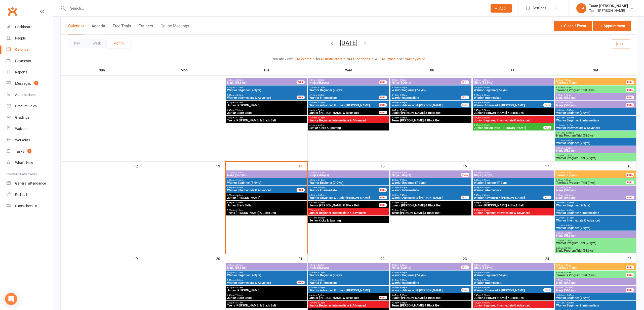  I want to click on span: 9:00am, so click(591, 95).